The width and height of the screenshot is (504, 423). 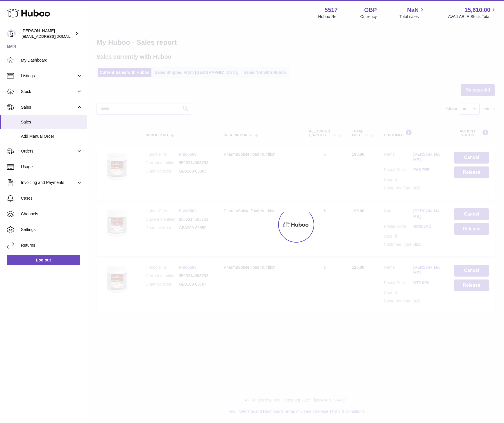 What do you see at coordinates (371, 10) in the screenshot?
I see `strong: GBP` at bounding box center [371, 10].